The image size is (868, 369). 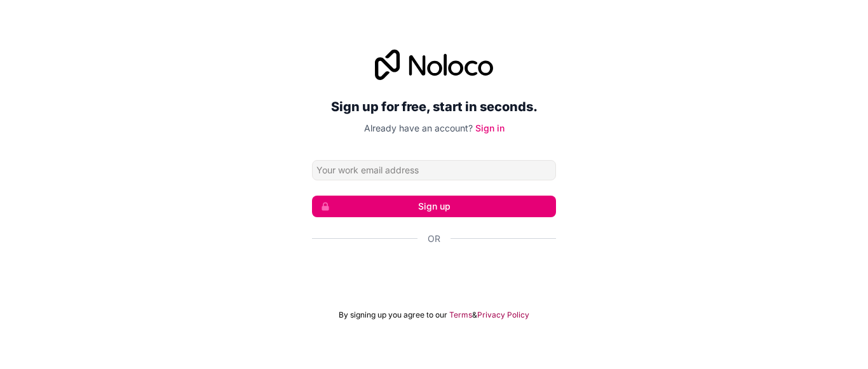 I want to click on input: Email address, so click(x=434, y=170).